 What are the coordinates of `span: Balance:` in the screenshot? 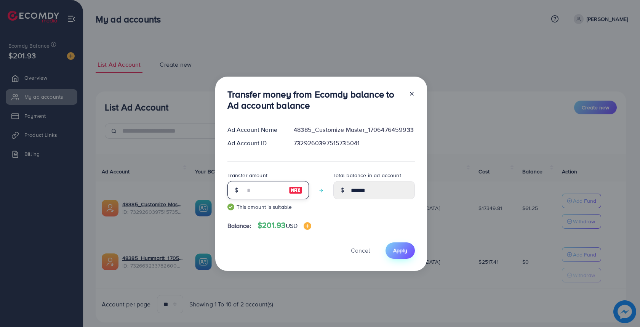 It's located at (239, 226).